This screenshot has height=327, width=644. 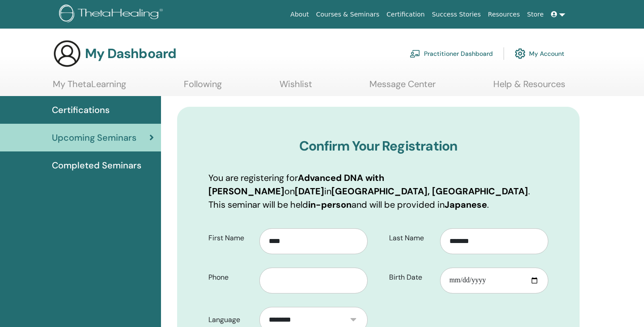 What do you see at coordinates (81, 110) in the screenshot?
I see `span: Certifications` at bounding box center [81, 110].